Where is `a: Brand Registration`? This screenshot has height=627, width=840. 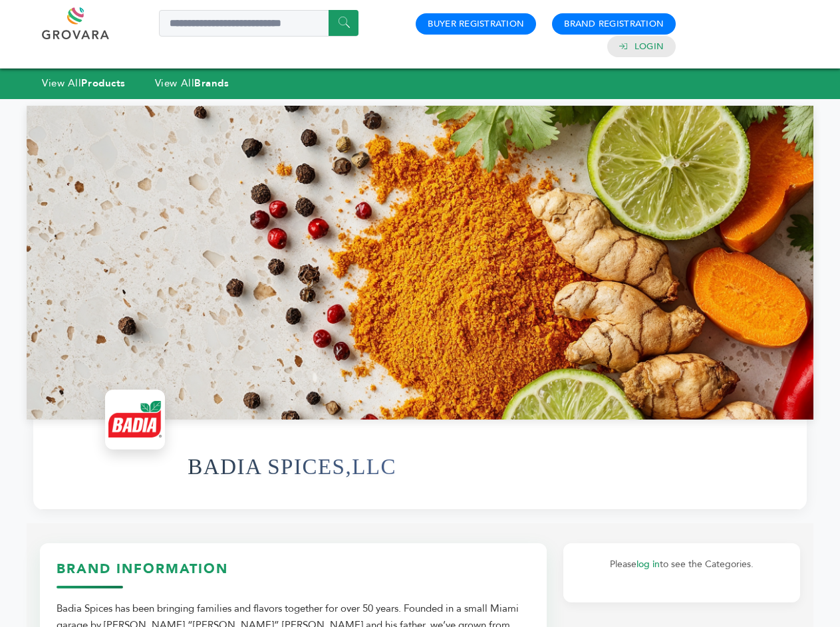 a: Brand Registration is located at coordinates (614, 24).